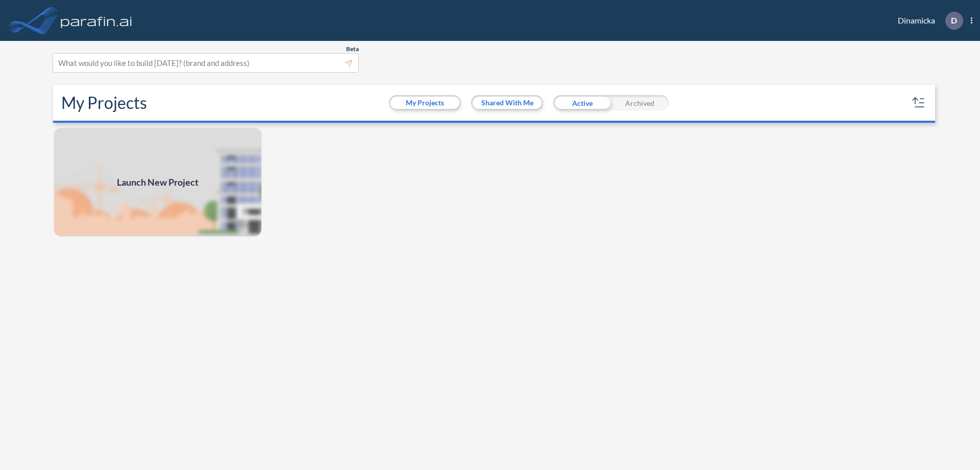  Describe the element at coordinates (927, 20) in the screenshot. I see `div: Dinamicka` at that location.